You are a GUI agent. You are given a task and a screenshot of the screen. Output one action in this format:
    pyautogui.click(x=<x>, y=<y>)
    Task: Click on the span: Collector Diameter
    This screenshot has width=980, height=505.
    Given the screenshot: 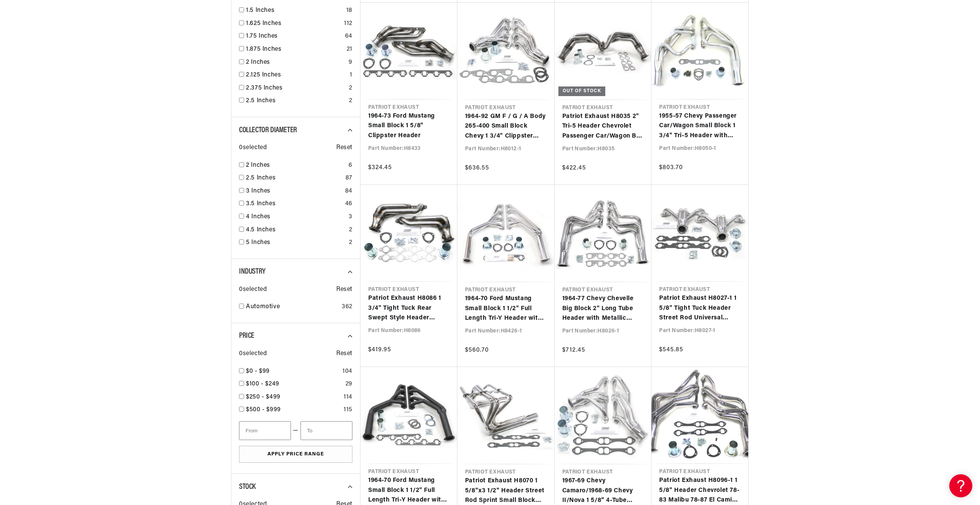 What is the action you would take?
    pyautogui.click(x=268, y=130)
    